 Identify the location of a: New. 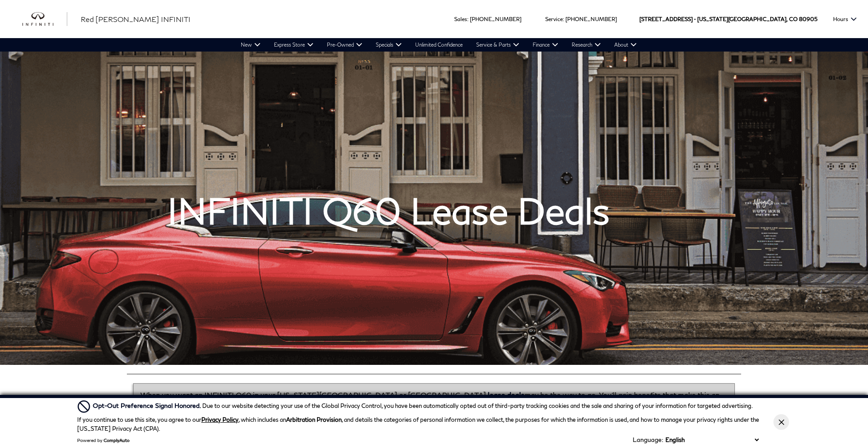
(250, 45).